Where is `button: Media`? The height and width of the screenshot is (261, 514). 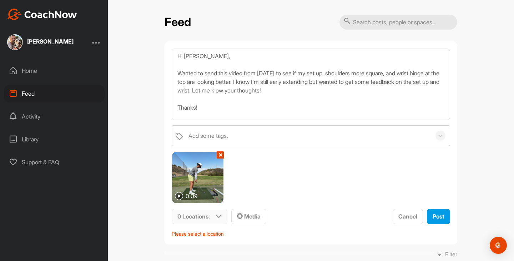
button: Media is located at coordinates (249, 216).